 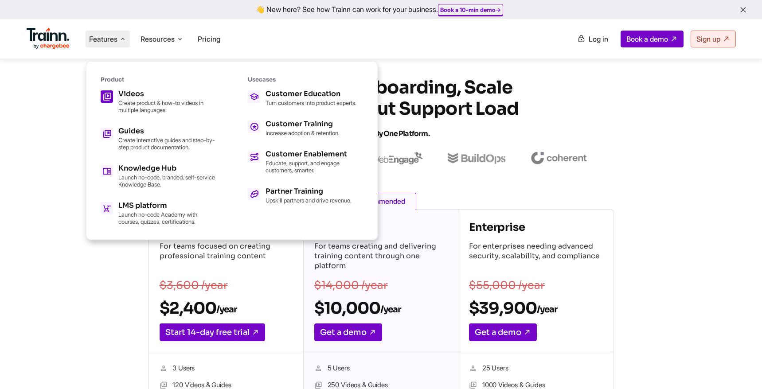 I want to click on img: Trainn Logo, so click(x=48, y=39).